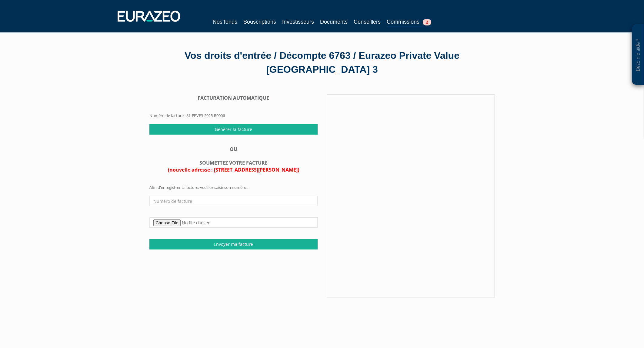  I want to click on a: Commissions2, so click(409, 22).